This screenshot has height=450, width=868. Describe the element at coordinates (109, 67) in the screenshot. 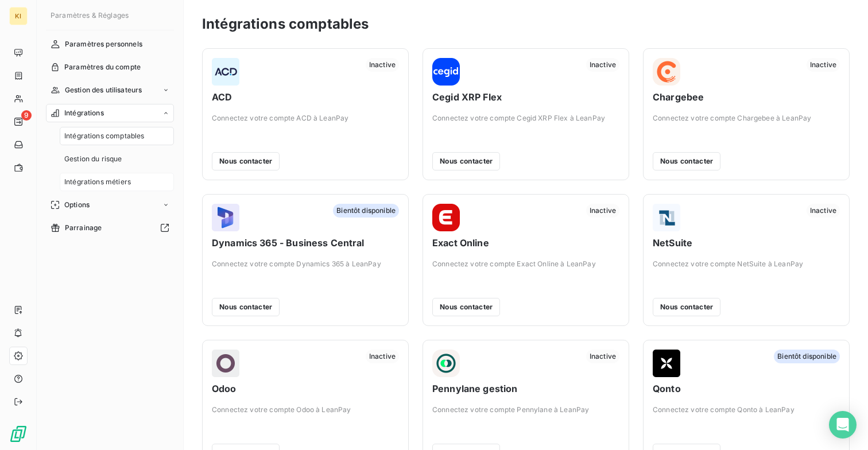

I see `a: Paramètres du compte` at that location.